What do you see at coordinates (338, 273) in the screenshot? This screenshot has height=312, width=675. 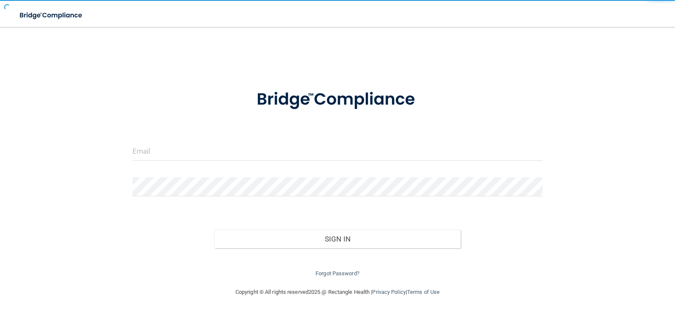 I see `a: Forgot Password?` at bounding box center [338, 273].